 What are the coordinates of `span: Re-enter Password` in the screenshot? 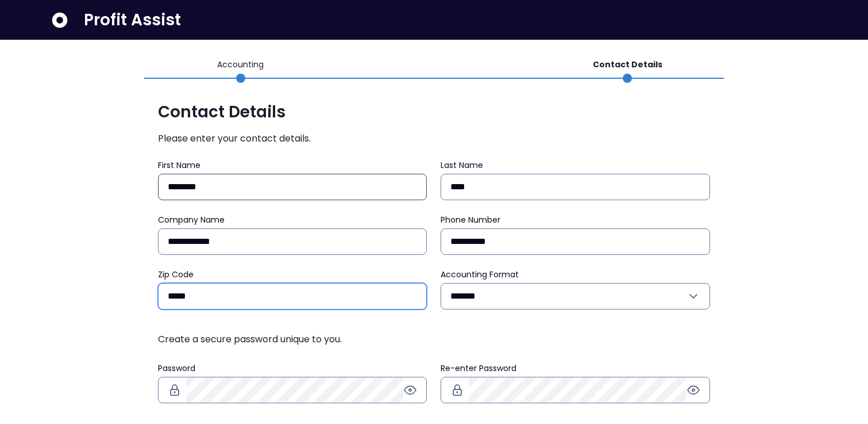 It's located at (478, 368).